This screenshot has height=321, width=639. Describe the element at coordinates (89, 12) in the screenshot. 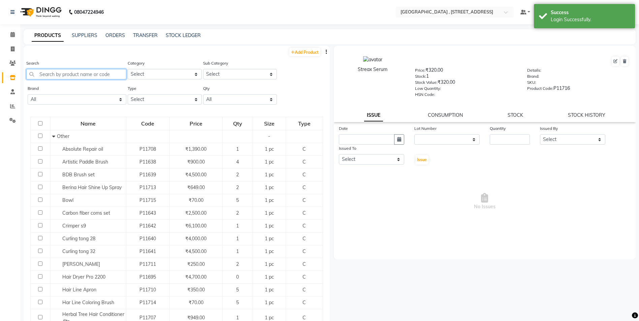

I see `b: 08047224946` at that location.